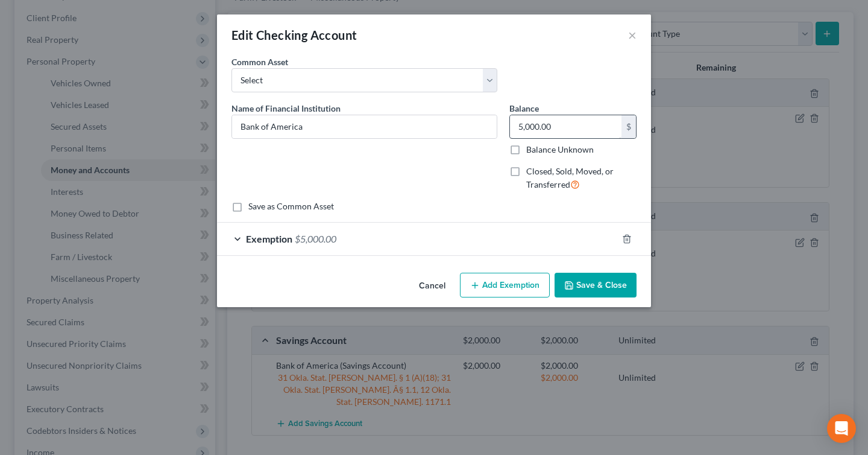  I want to click on button: Save & Close, so click(595, 285).